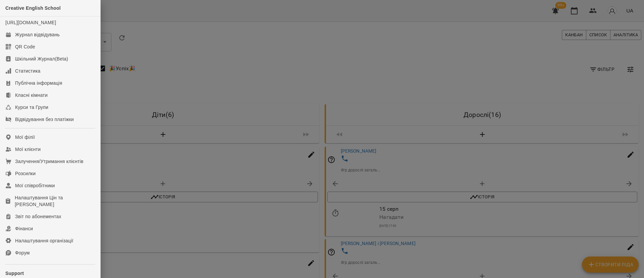  Describe the element at coordinates (38, 217) in the screenshot. I see `div: Звіт по абонементах` at that location.